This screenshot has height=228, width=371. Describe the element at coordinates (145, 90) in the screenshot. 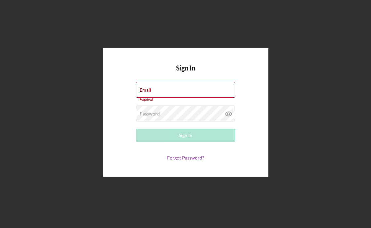

I see `label: Email` at that location.